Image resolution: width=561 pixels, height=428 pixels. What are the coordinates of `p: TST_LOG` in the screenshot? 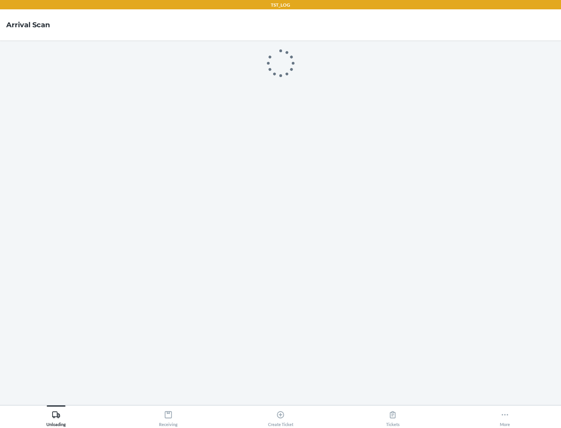 It's located at (280, 5).